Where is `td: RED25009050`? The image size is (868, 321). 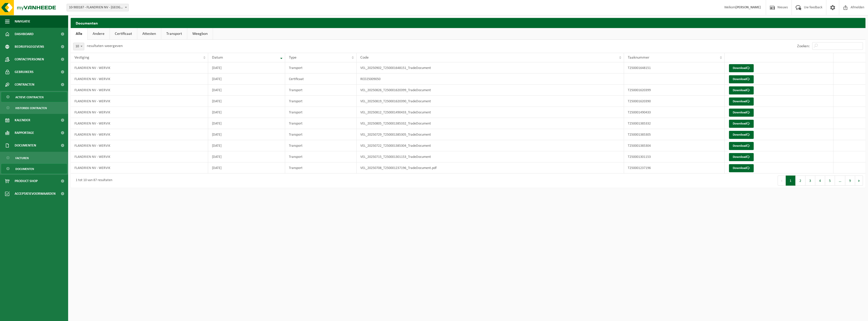
td: RED25009050 is located at coordinates (490, 79).